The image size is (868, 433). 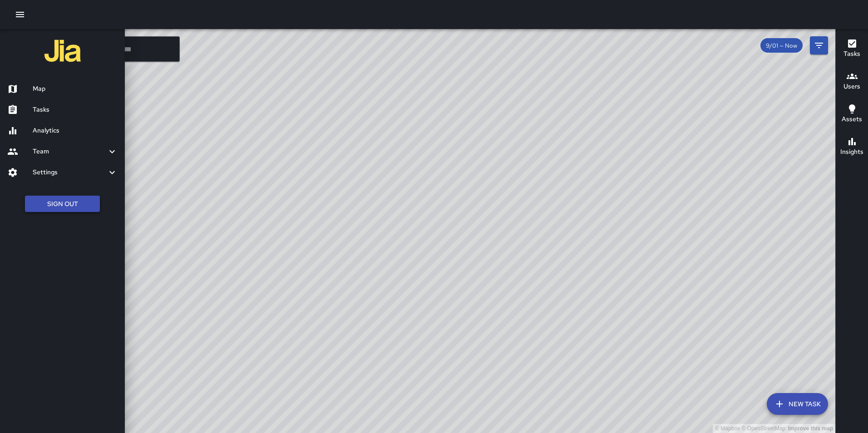 I want to click on h6: Settings, so click(x=70, y=173).